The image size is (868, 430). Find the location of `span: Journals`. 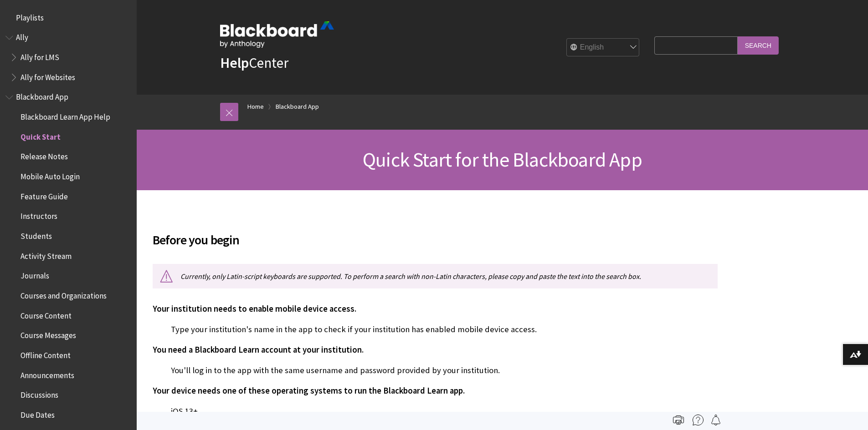

span: Journals is located at coordinates (34, 275).